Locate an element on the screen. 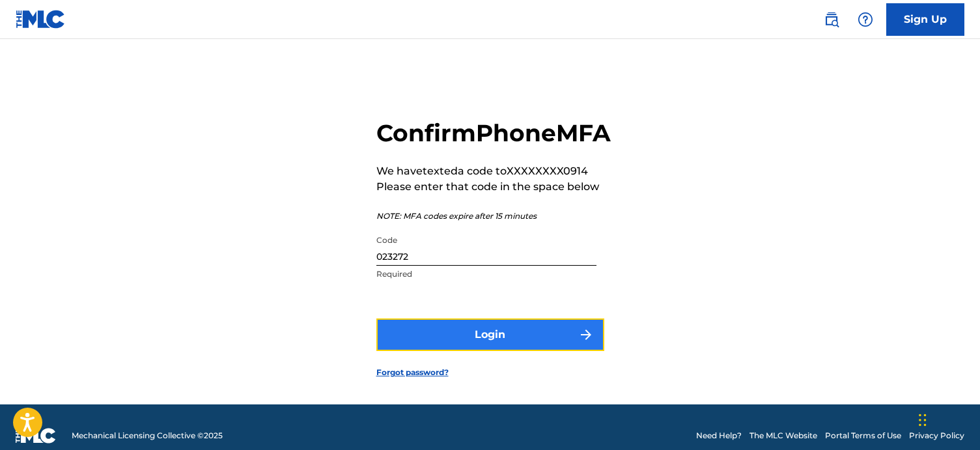  img: f7272a7cc735f4ea7f67.svg is located at coordinates (586, 334).